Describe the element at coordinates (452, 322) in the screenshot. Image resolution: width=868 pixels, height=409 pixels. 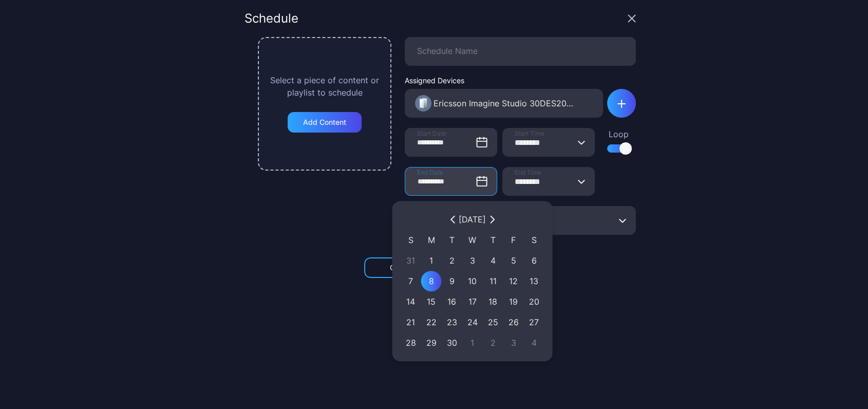
I see `button: 23` at that location.